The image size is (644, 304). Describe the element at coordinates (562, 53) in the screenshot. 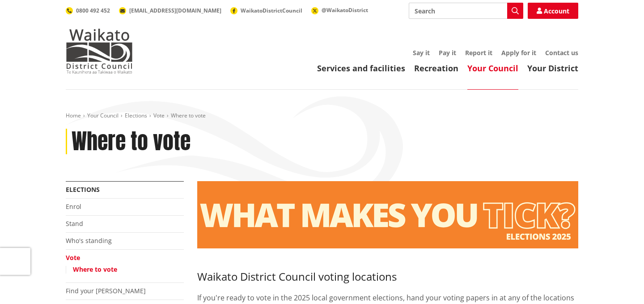

I see `a: Contact us` at that location.